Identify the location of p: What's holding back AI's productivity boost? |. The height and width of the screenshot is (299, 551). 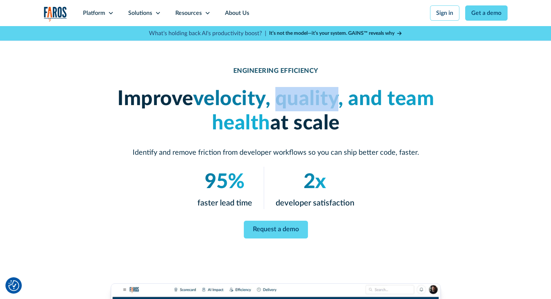
(208, 33).